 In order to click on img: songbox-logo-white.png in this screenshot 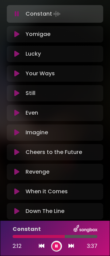, I will do `click(85, 229)`.